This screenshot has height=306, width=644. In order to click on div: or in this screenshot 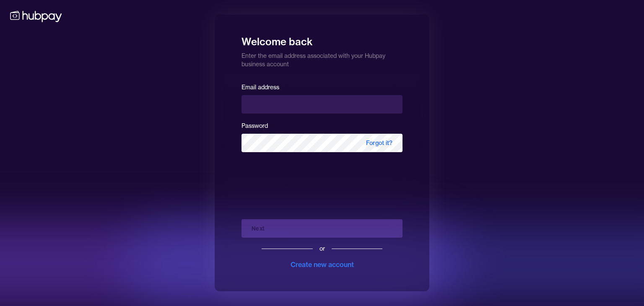, I will do `click(322, 248)`.